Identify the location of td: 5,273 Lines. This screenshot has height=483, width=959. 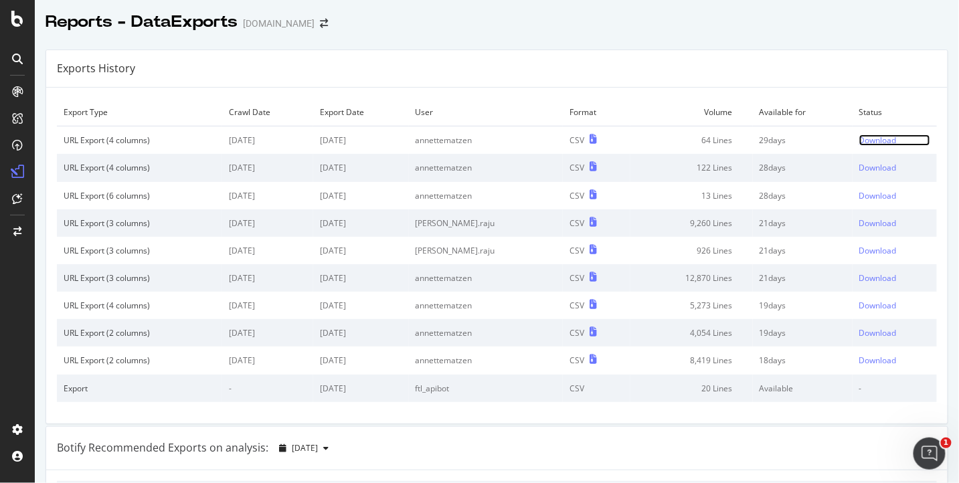
(691, 305).